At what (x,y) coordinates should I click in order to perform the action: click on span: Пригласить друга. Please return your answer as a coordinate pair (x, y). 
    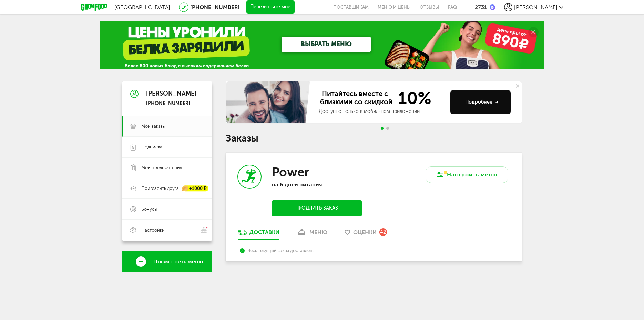
    Looking at the image, I should click on (160, 188).